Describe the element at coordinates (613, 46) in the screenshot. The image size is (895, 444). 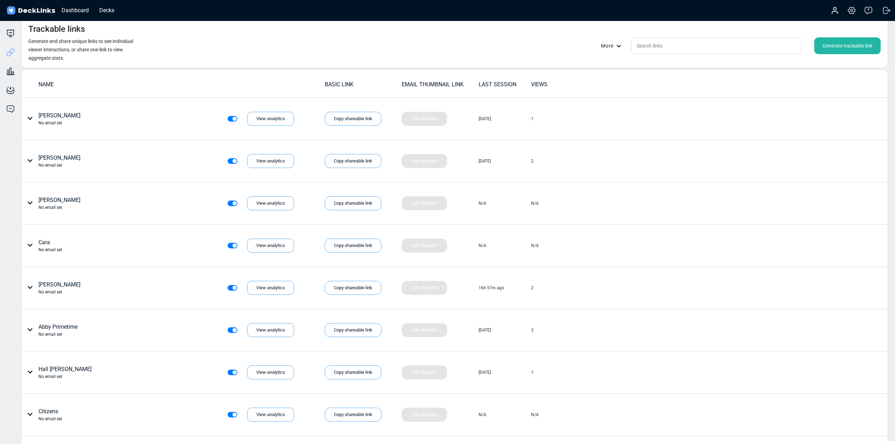
I see `div: More` at that location.